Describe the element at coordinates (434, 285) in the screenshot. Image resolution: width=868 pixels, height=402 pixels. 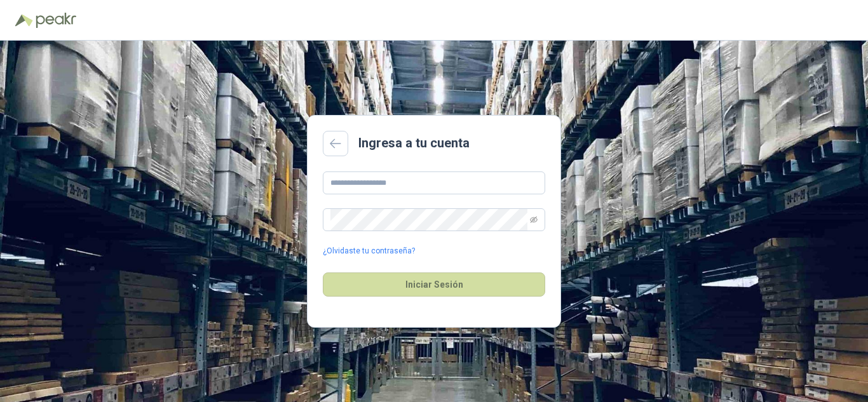
I see `button: Iniciar Sesión` at that location.